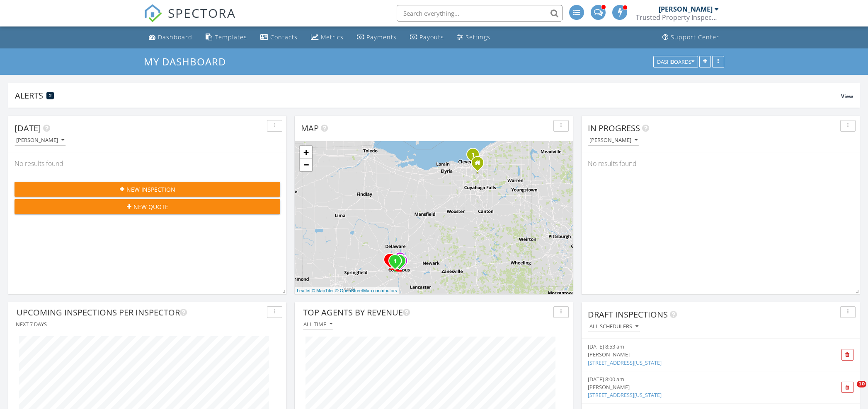 The image size is (868, 409). What do you see at coordinates (675, 61) in the screenshot?
I see `div: Dashboards` at bounding box center [675, 61].